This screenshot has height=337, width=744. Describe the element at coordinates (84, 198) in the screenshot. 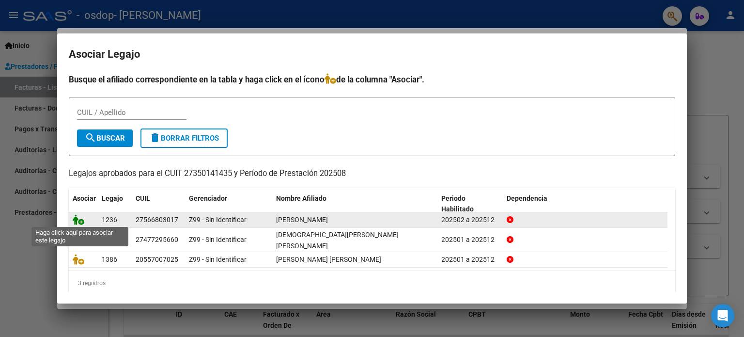

I see `span: Asociar` at that location.